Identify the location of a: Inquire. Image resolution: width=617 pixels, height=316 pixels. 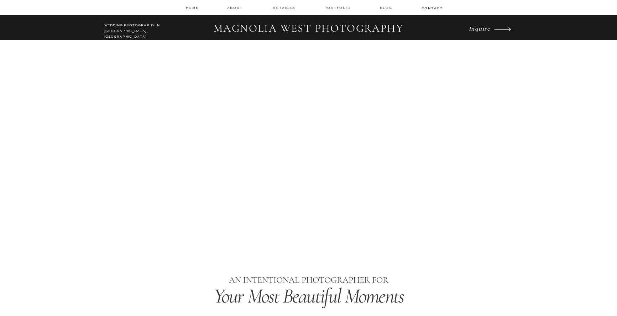
(480, 28).